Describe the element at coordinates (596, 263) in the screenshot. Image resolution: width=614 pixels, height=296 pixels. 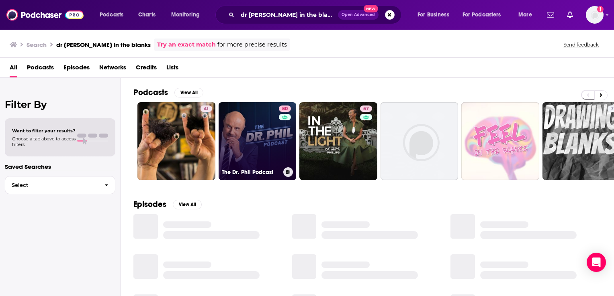
I see `div: Open Intercom Messenger` at that location.